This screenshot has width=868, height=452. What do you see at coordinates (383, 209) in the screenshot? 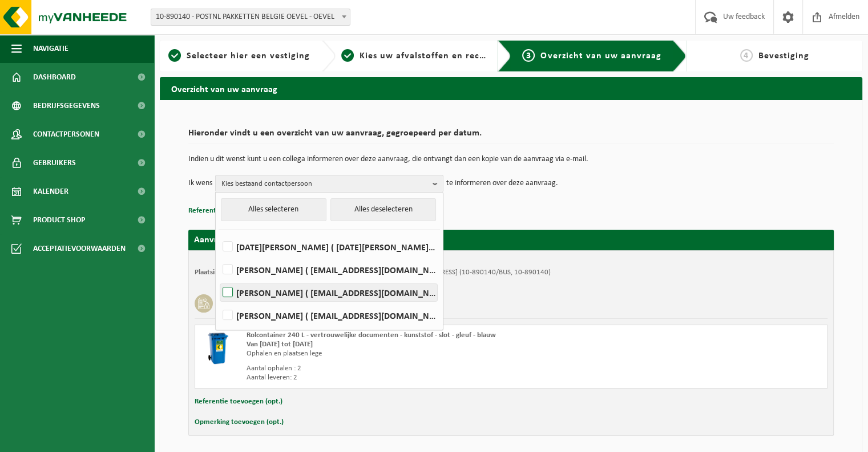
I see `button: Alles deselecteren` at bounding box center [383, 209].